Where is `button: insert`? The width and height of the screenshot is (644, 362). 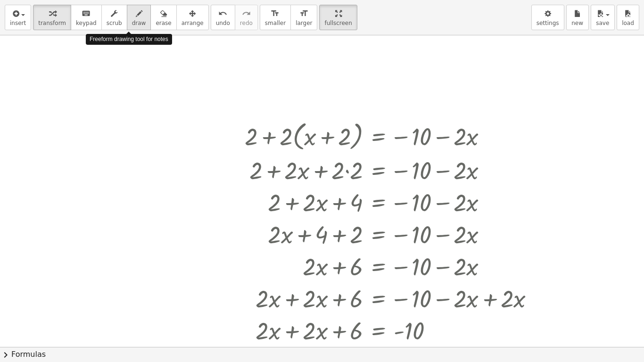 button: insert is located at coordinates (18, 17).